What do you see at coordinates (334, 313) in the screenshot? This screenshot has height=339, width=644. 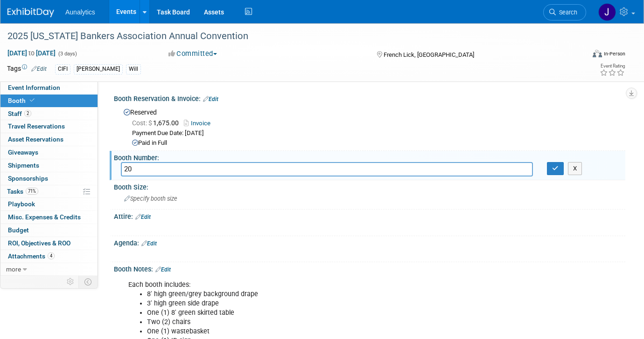 I see `li: One (1) 8' green skirted table` at bounding box center [334, 313].